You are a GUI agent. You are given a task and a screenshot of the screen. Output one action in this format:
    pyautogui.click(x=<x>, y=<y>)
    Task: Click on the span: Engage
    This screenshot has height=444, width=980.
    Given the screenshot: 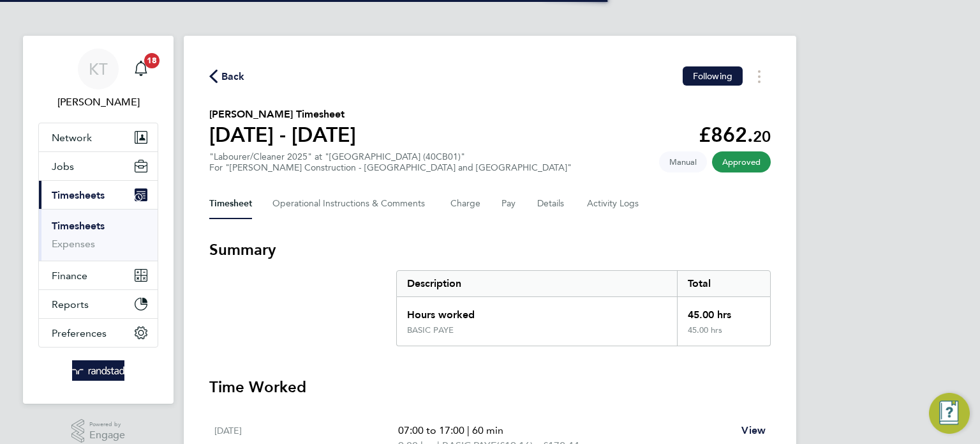 What is the action you would take?
    pyautogui.click(x=107, y=434)
    